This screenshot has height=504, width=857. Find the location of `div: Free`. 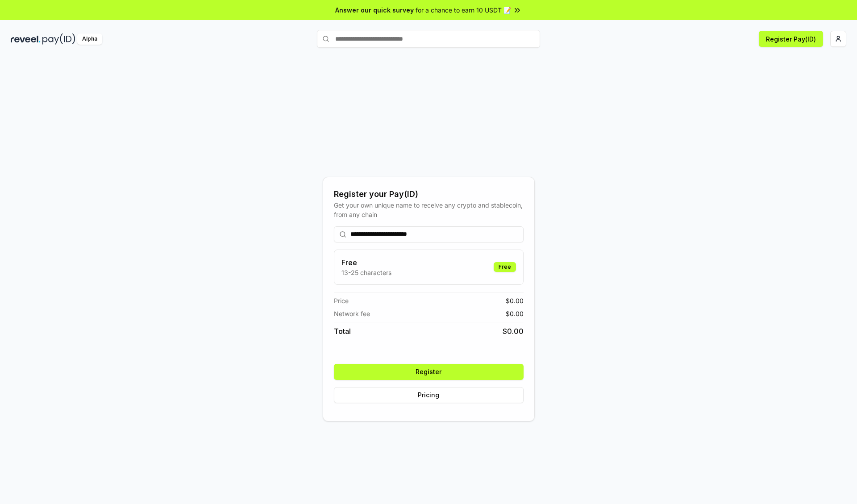

div: Free is located at coordinates (505, 267).